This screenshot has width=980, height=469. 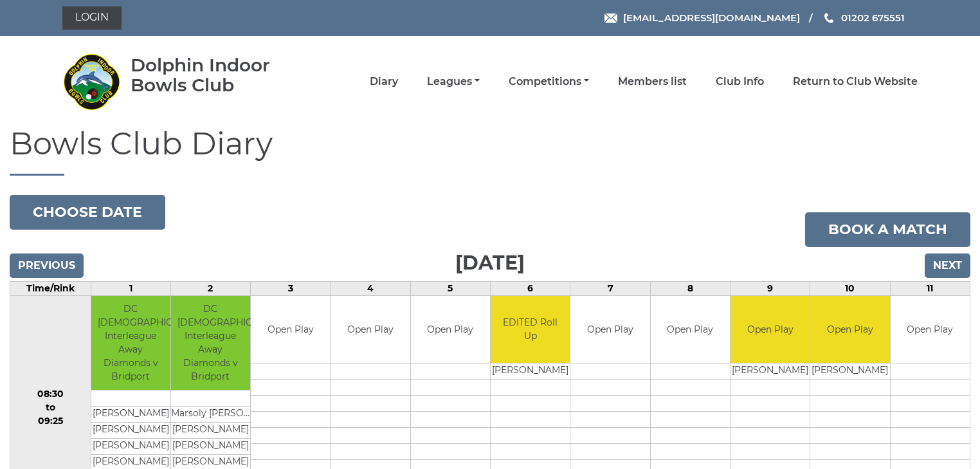 What do you see at coordinates (210, 288) in the screenshot?
I see `td: 2` at bounding box center [210, 288].